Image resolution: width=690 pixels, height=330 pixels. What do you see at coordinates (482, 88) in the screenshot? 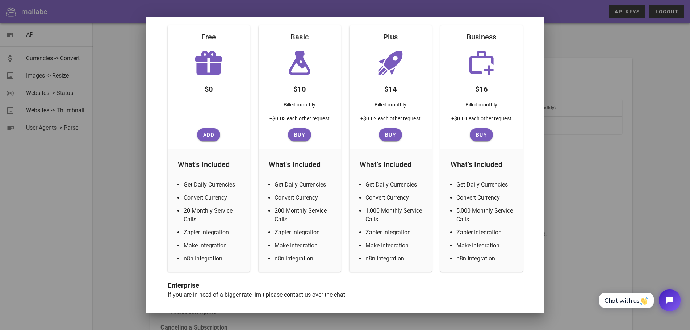
I see `div: $16` at bounding box center [482, 88].